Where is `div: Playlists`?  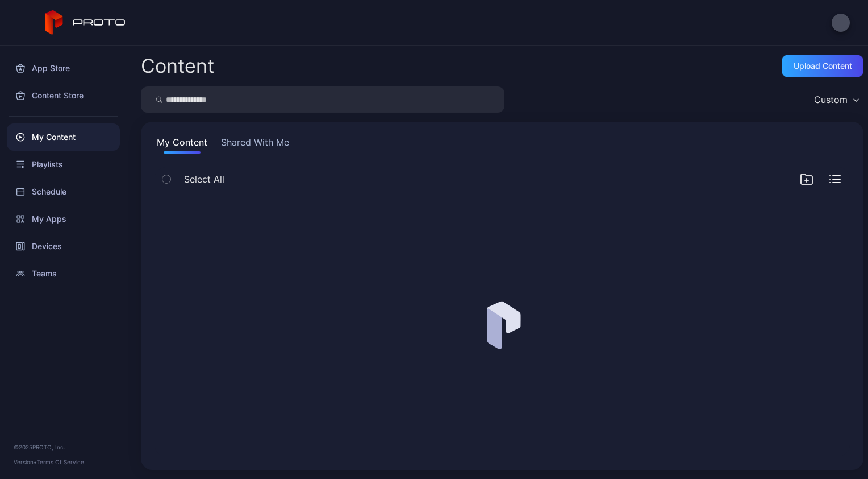
div: Playlists is located at coordinates (63, 165).